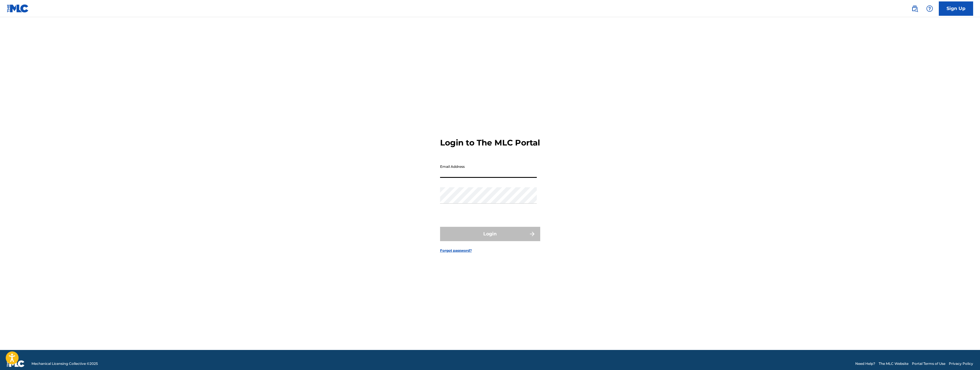  What do you see at coordinates (18, 9) in the screenshot?
I see `img: MLC Logo` at bounding box center [18, 9].